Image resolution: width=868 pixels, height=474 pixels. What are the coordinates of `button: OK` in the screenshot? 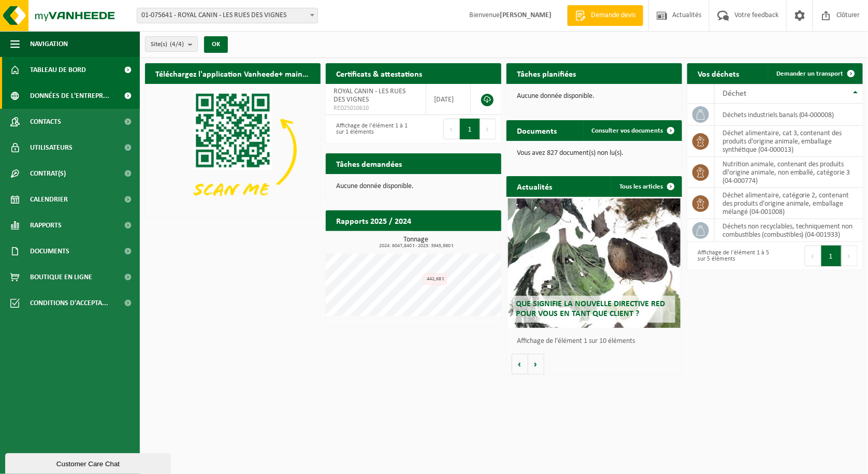 It's located at (216, 45).